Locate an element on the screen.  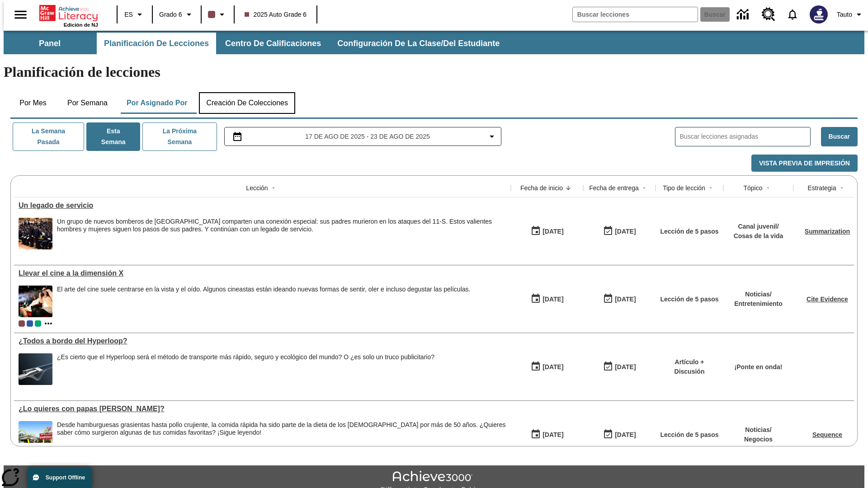
a: Llevar el cine a la dimensión X, Lecciones is located at coordinates (262, 274).